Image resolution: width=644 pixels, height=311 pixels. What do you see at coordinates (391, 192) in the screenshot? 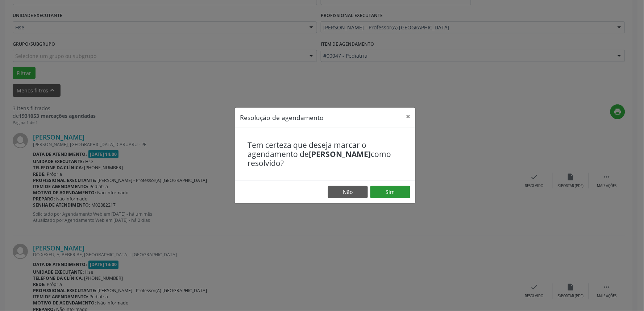
I see `button: Sim` at bounding box center [391, 192].